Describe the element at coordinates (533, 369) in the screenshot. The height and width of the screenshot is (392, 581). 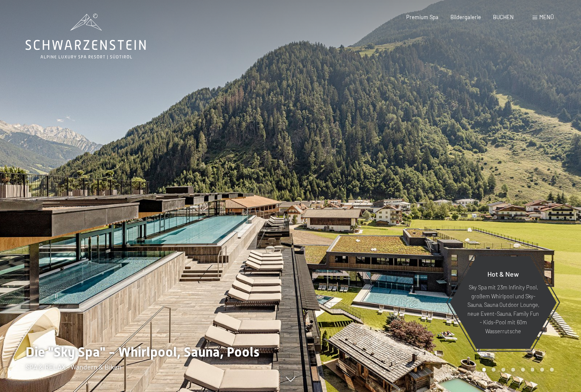
I see `div: Carousel Page 6` at that location.